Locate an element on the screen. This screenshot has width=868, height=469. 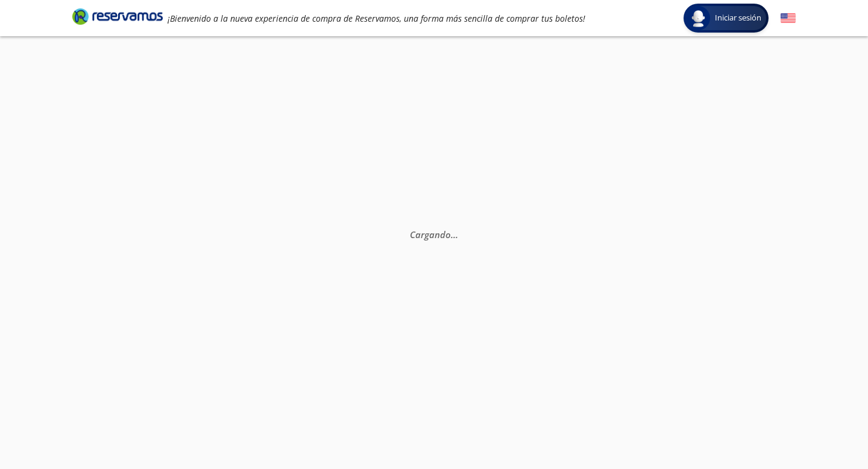
span: Iniciar sesión is located at coordinates (737, 18).